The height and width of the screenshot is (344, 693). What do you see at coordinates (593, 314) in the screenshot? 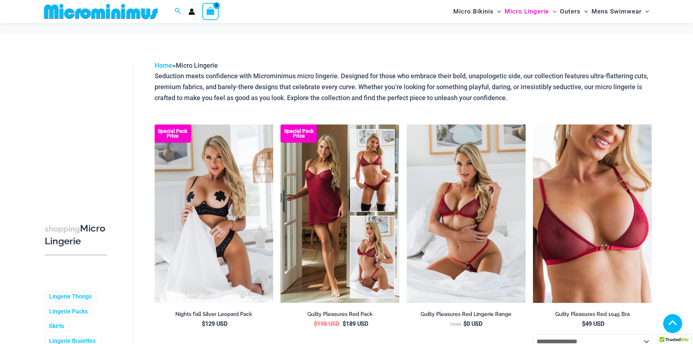
I see `h2: Guilty Pleasures Red 1045 Bra` at bounding box center [593, 314].